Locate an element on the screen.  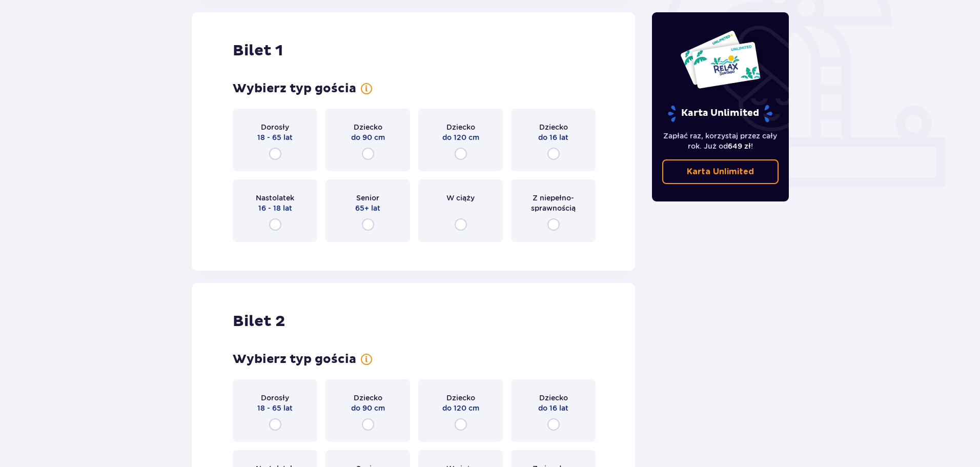
p: Senior is located at coordinates (368, 198).